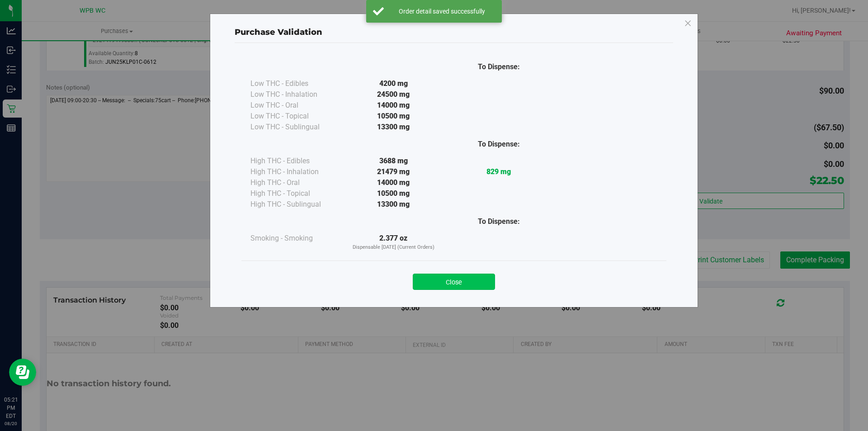 The width and height of the screenshot is (868, 431). What do you see at coordinates (393, 94) in the screenshot?
I see `div: 24500 mg` at bounding box center [393, 94].